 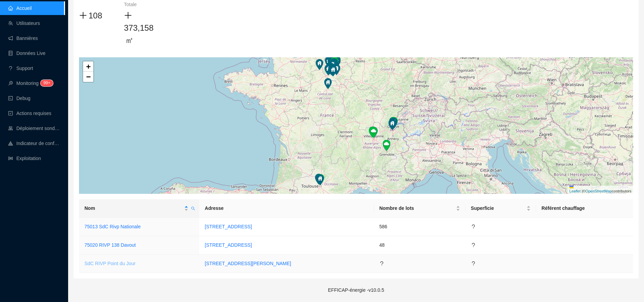 What do you see at coordinates (501, 208) in the screenshot?
I see `th: Superficie` at bounding box center [501, 208].